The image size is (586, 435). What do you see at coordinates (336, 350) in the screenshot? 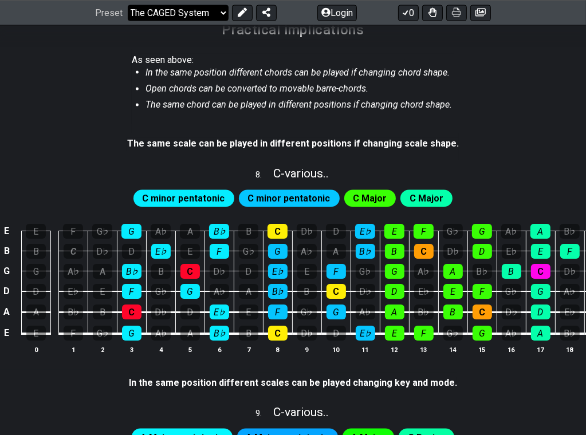
I see `th: 10` at bounding box center [336, 350].